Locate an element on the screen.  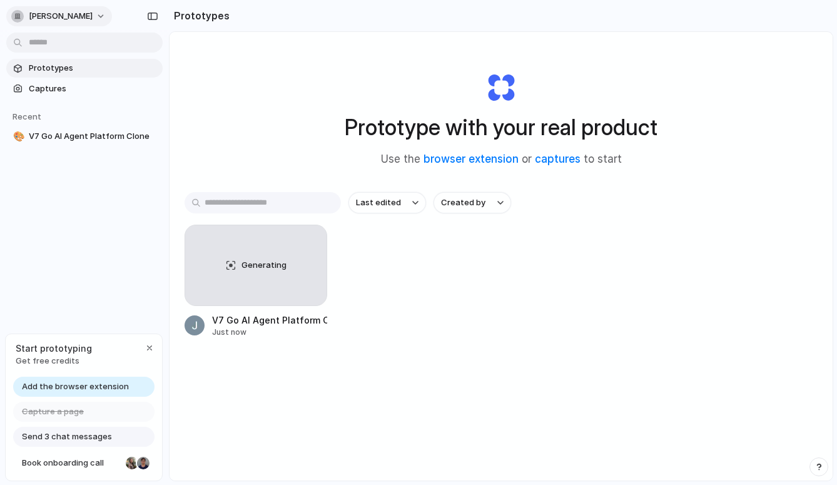
a: Book onboarding call is located at coordinates (84, 463).